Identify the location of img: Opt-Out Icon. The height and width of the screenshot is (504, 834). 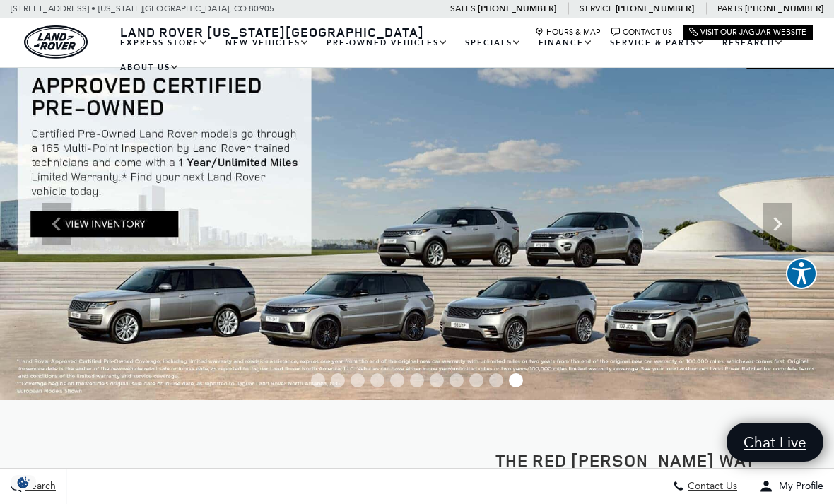
(23, 482).